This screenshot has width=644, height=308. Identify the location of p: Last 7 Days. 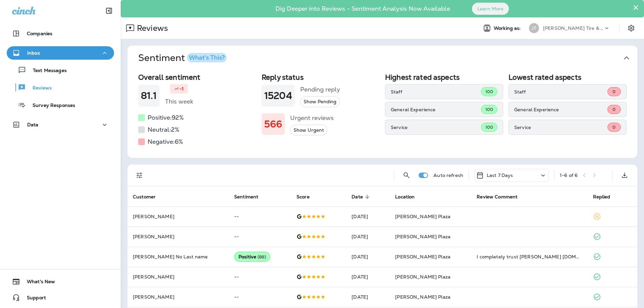
(500, 175).